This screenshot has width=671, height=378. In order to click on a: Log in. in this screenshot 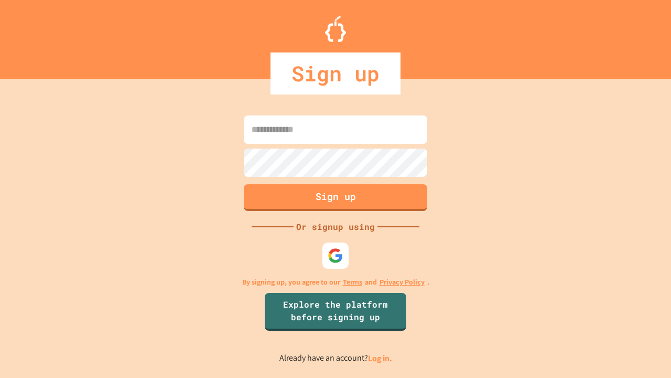, I will do `click(380, 358)`.